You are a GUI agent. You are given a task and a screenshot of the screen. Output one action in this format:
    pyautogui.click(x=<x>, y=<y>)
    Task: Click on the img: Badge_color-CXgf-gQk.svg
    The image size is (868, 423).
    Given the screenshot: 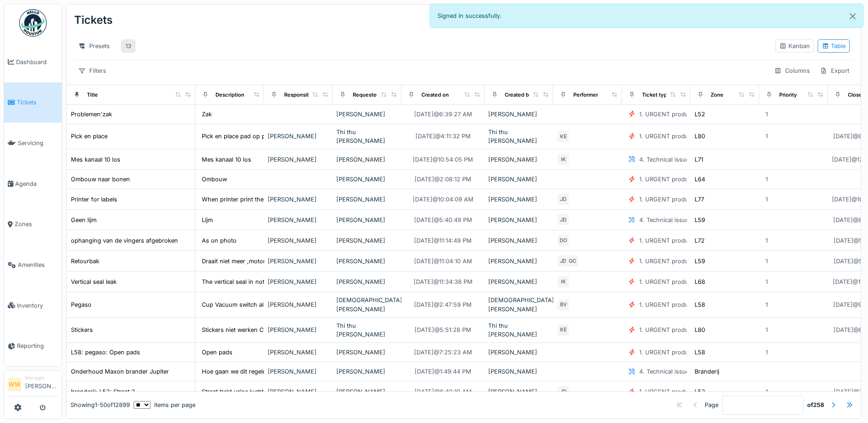 What is the action you would take?
    pyautogui.click(x=33, y=23)
    